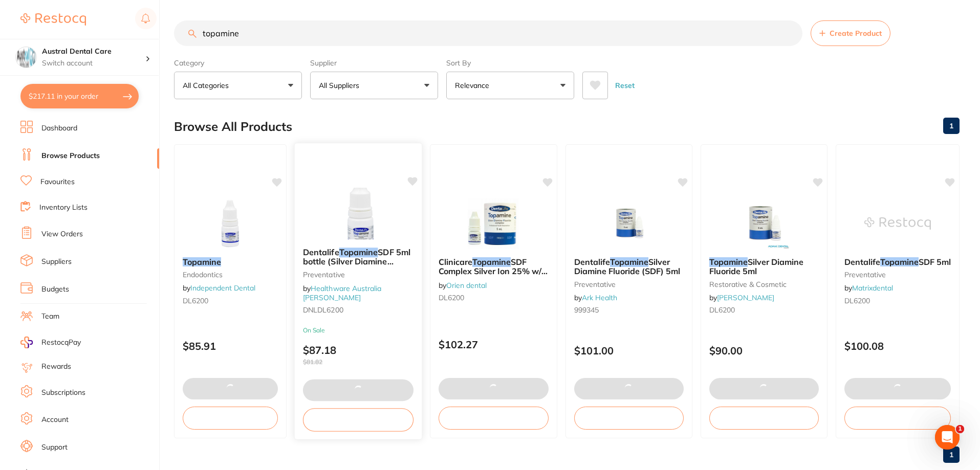 The width and height of the screenshot is (980, 470). Describe the element at coordinates (56, 367) in the screenshot. I see `a: Rewards` at that location.